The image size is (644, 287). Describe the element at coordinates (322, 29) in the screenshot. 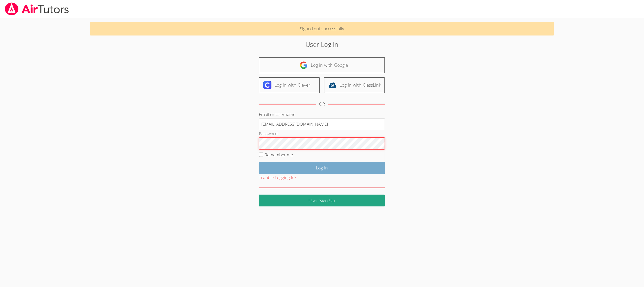

I see `p: Signed out successfully` at that location.